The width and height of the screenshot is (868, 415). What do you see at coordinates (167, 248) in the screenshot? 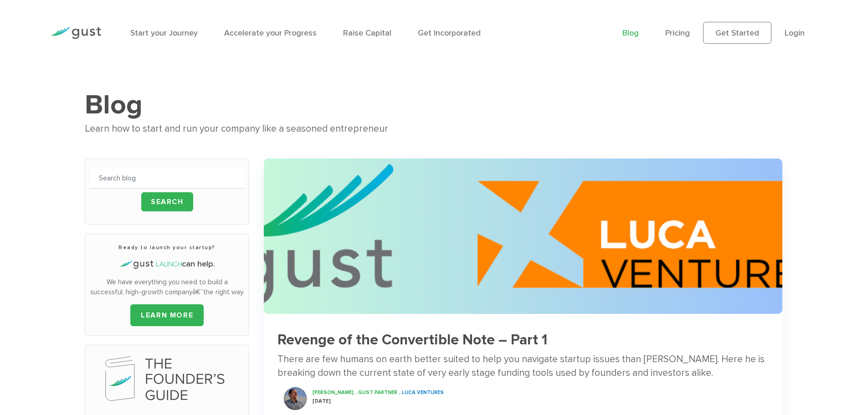
I see `h3: Ready to launch your startup?` at bounding box center [167, 248].